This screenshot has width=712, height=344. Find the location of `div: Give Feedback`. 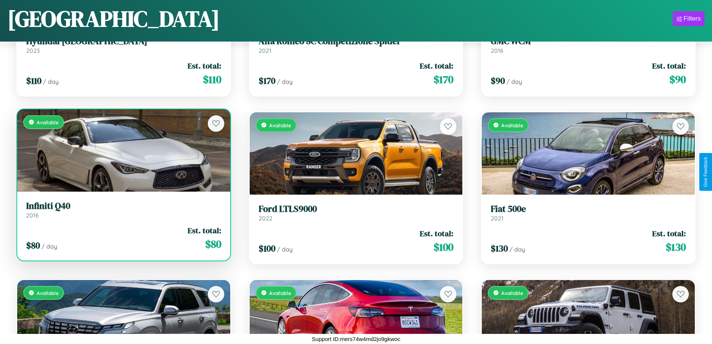

div: Give Feedback is located at coordinates (706, 172).